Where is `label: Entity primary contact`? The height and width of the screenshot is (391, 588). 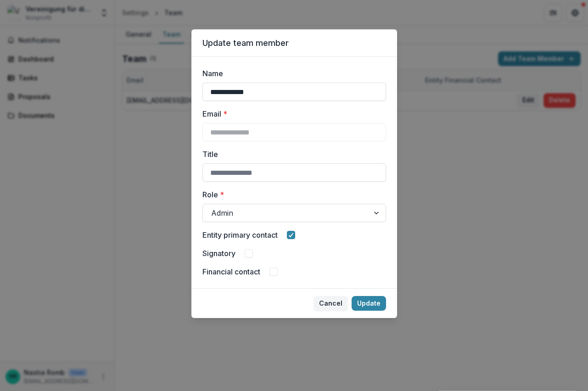
label: Entity primary contact is located at coordinates (241, 235).